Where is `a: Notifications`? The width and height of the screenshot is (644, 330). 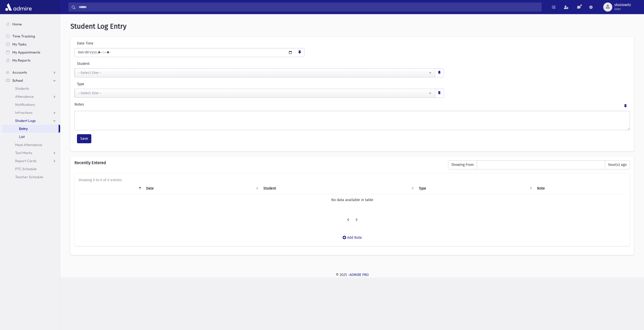 a: Notifications is located at coordinates (31, 104).